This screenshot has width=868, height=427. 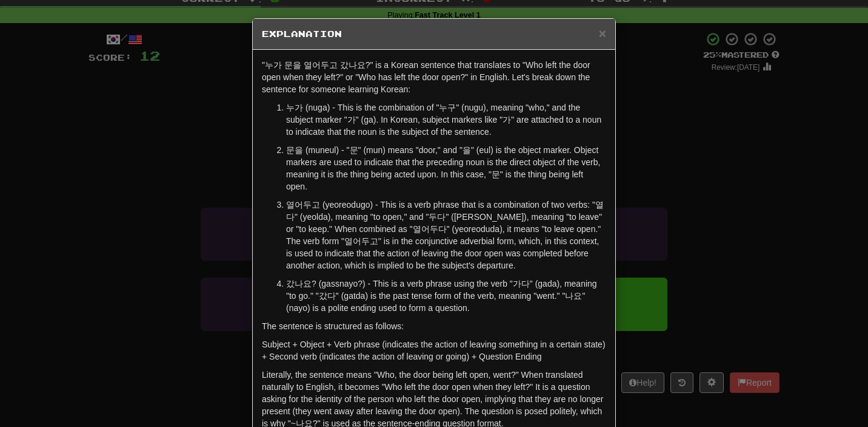 I want to click on p: "누가 문을 열어두고 갔나요?" is a Korean sentence that translates to "Who left the door open when they left?..., so click(x=434, y=77).